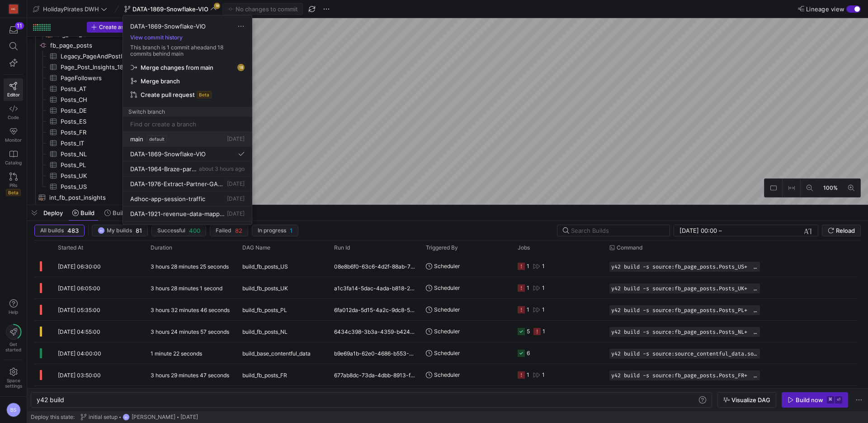  What do you see at coordinates (187, 81) in the screenshot?
I see `button: Merge branch` at bounding box center [187, 81].